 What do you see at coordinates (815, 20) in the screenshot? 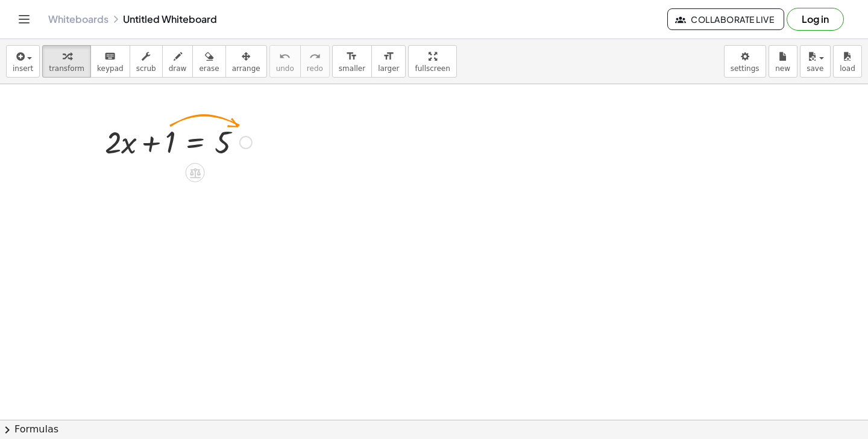
I see `button: Log in` at bounding box center [815, 20].